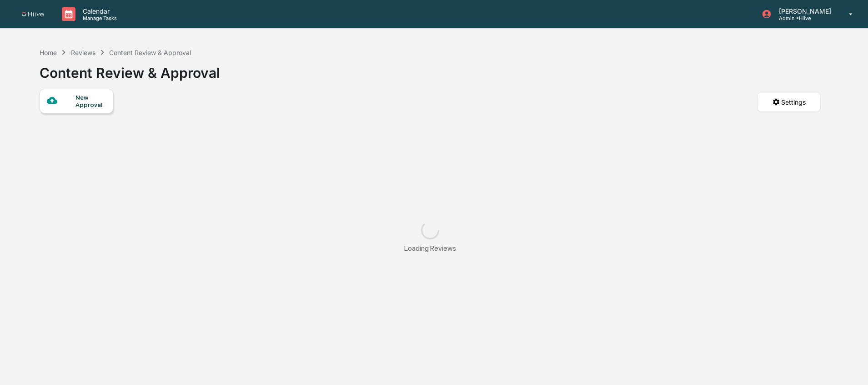 This screenshot has height=385, width=868. What do you see at coordinates (98, 11) in the screenshot?
I see `p: Calendar` at bounding box center [98, 11].